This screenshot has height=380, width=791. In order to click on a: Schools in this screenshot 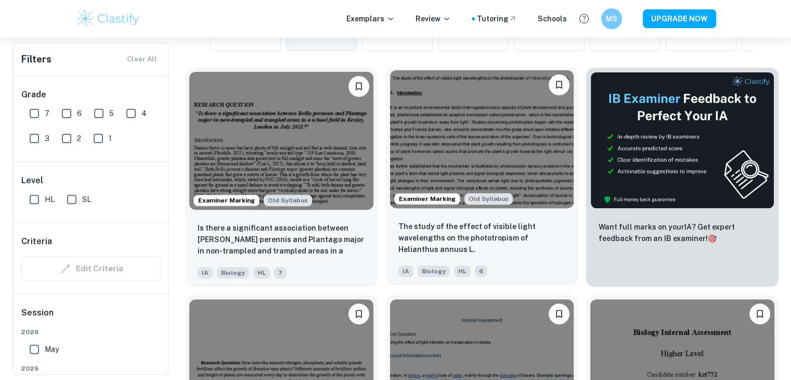, I will do `click(552, 19)`.